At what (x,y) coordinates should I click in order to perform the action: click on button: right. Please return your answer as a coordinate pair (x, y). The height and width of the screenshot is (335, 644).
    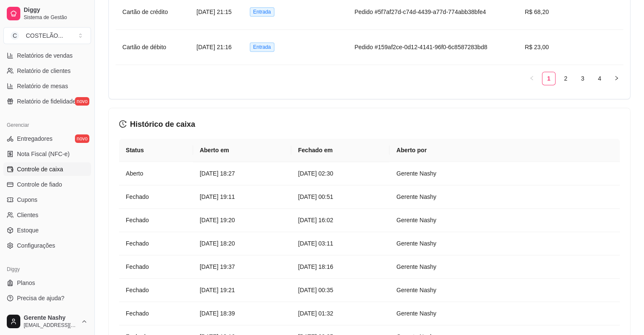
    Looking at the image, I should click on (616, 78).